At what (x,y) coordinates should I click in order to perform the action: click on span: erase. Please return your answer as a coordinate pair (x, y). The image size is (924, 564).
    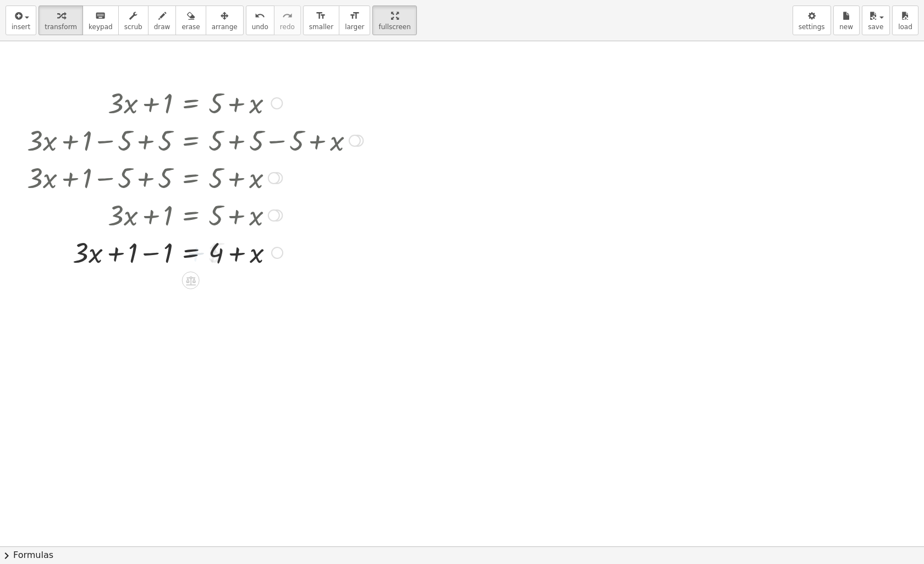
    Looking at the image, I should click on (190, 27).